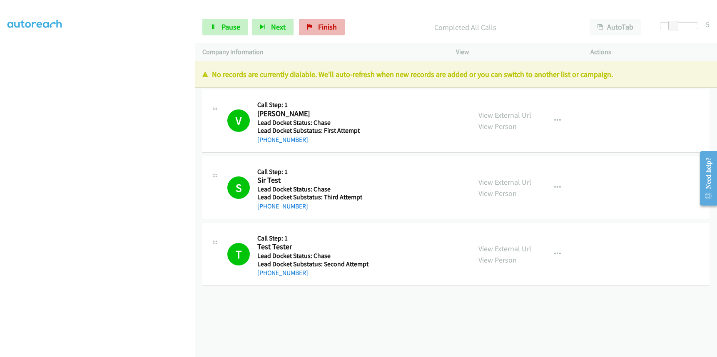  I want to click on h5: Lead Docket Substatus: Third Attempt, so click(310, 197).